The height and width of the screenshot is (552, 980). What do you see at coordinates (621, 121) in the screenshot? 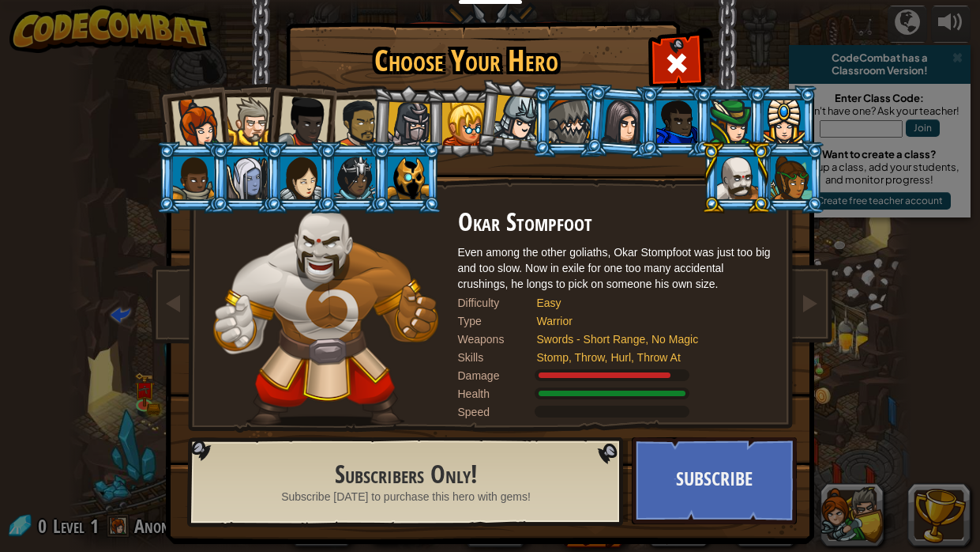
I see `li: Omarn Brewstone` at bounding box center [621, 121].